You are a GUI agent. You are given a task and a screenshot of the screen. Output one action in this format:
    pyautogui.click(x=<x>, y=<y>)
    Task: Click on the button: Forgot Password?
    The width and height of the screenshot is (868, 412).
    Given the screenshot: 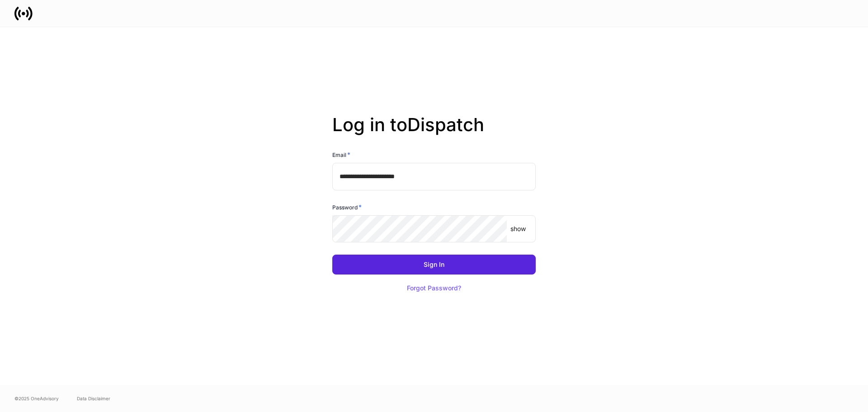 What is the action you would take?
    pyautogui.click(x=434, y=288)
    